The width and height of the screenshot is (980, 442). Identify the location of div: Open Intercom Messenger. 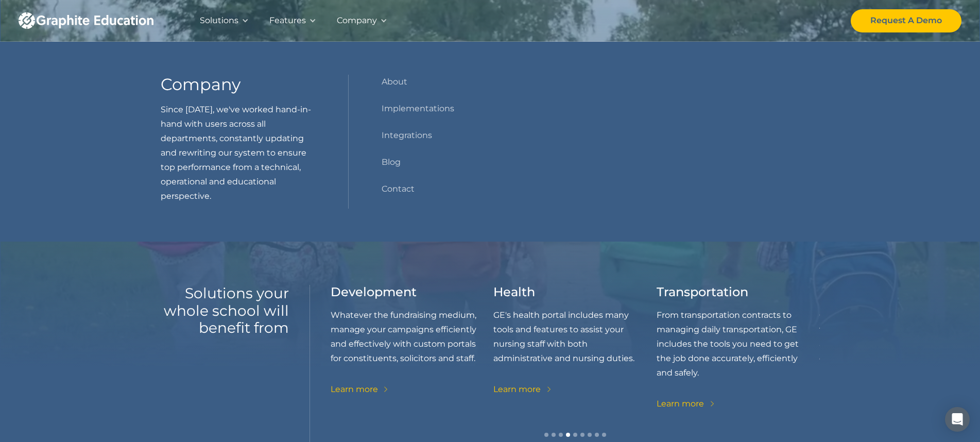
(958, 419).